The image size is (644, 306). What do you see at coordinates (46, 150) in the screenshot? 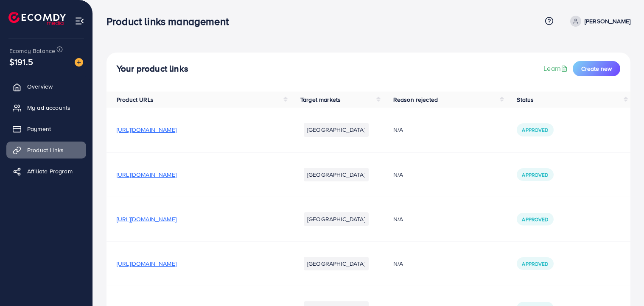
I see `a: Product Links` at bounding box center [46, 150].